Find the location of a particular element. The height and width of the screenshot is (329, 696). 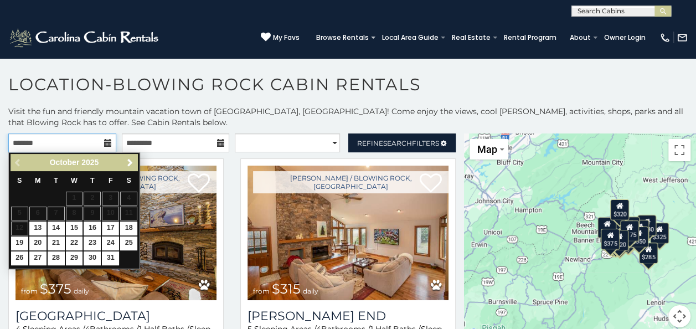

a: 28 is located at coordinates (56, 258).